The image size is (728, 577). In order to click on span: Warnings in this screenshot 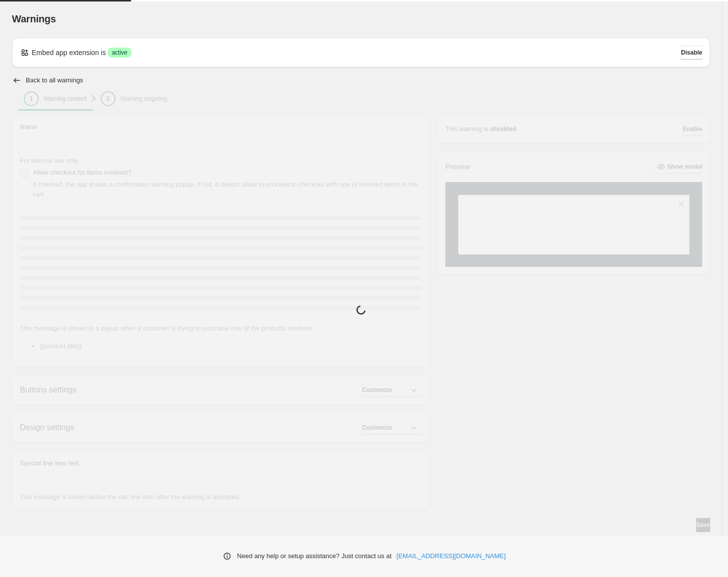, I will do `click(34, 19)`.